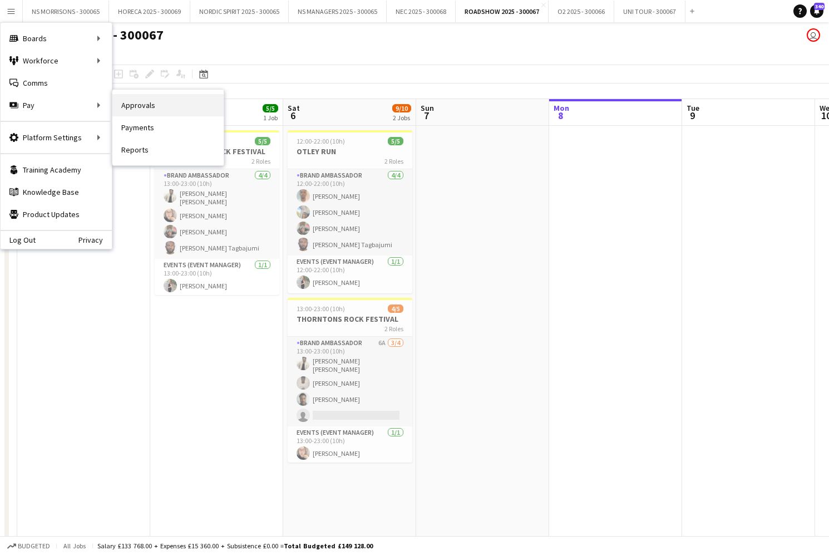 Image resolution: width=829 pixels, height=555 pixels. I want to click on div: 2 Jobs, so click(402, 117).